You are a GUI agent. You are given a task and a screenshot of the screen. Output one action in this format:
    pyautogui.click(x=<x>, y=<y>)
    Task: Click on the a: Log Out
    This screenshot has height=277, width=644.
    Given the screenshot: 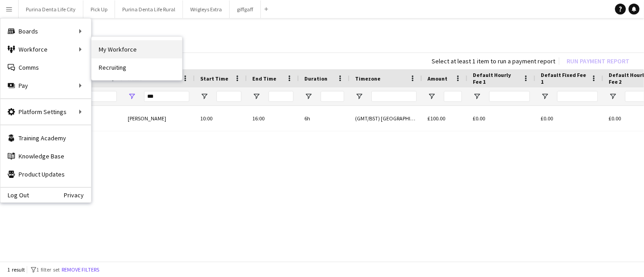 What is the action you would take?
    pyautogui.click(x=15, y=195)
    